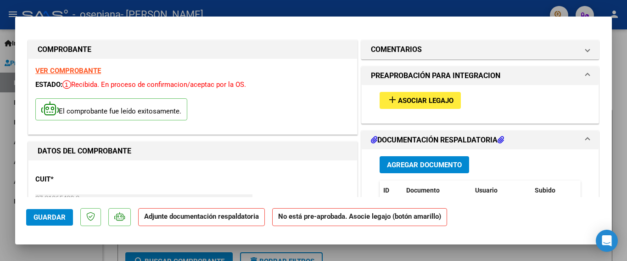 This screenshot has width=627, height=261. What do you see at coordinates (480, 140) in the screenshot?
I see `mat-expansion-panel-header: DOCUMENTACIÓN RESPALDATORIA` at bounding box center [480, 140].